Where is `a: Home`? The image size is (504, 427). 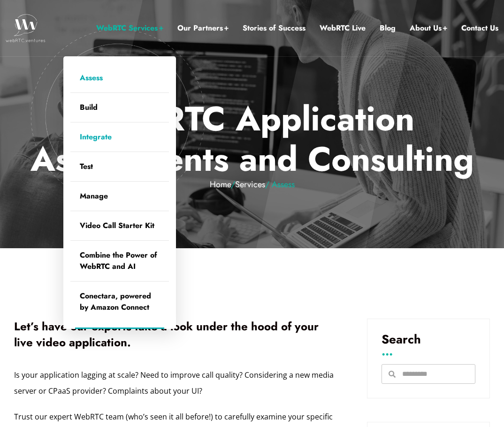
a: Home is located at coordinates (220, 184).